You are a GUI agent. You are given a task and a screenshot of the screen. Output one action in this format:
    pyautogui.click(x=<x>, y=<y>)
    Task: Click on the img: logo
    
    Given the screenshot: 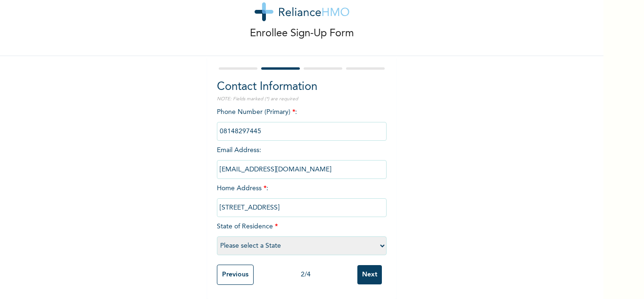 What is the action you would take?
    pyautogui.click(x=302, y=12)
    